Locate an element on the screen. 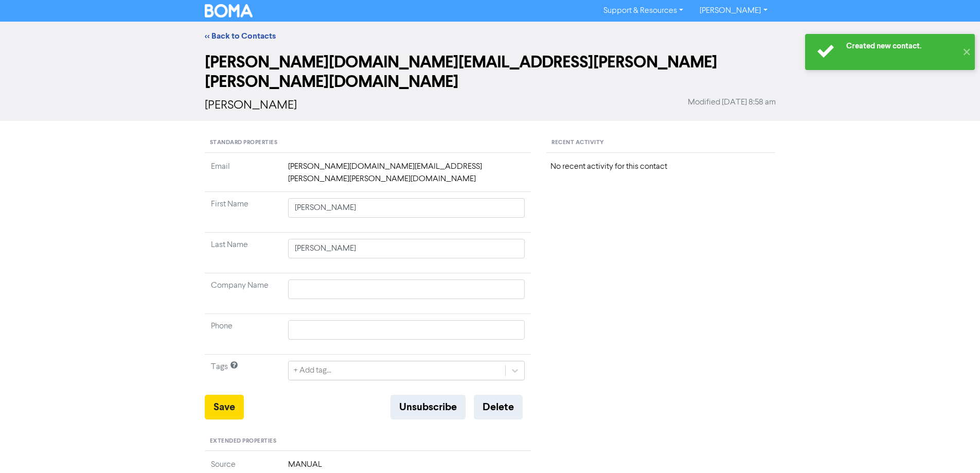 The height and width of the screenshot is (473, 980). div: No recent activity for this contact is located at coordinates (660, 167).